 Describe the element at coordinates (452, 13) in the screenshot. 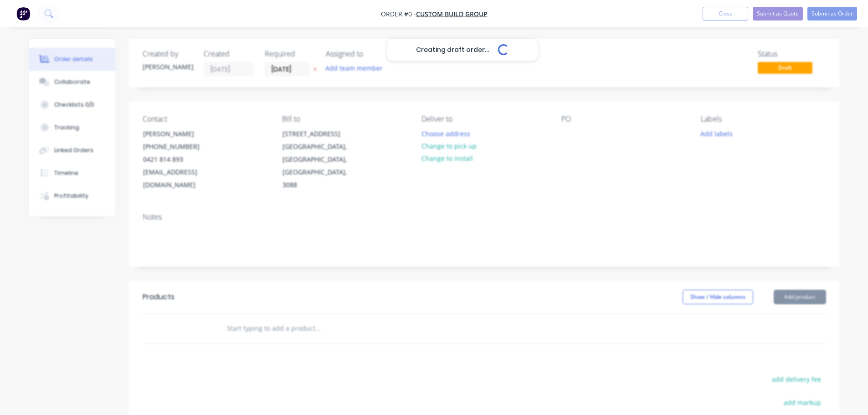

I see `span: Custom Build Group` at that location.